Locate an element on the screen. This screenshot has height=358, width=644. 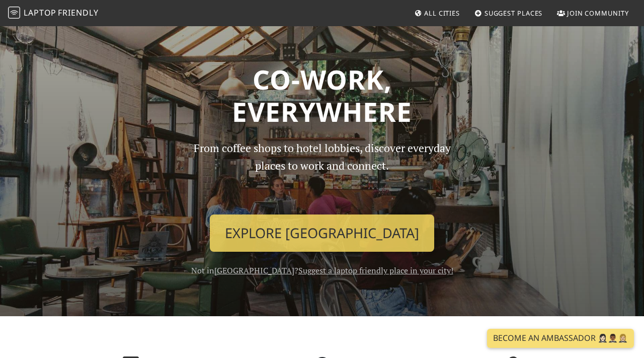
img: LaptopFriendly is located at coordinates (14, 12).